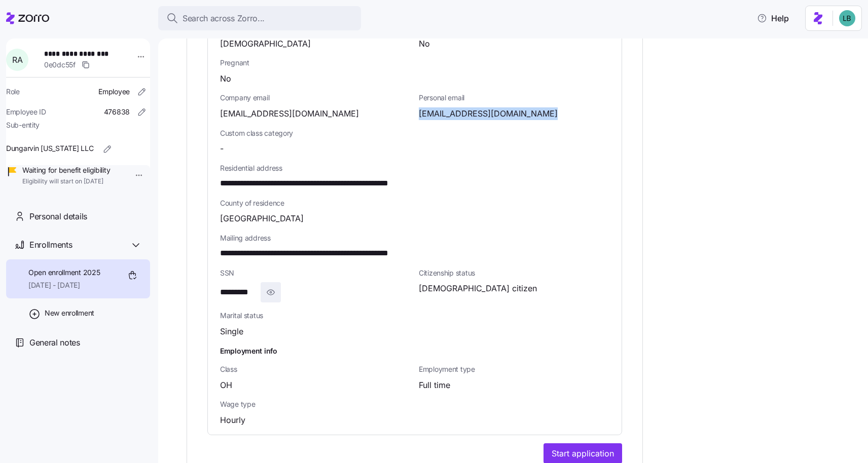 The height and width of the screenshot is (463, 868). Describe the element at coordinates (514, 273) in the screenshot. I see `span: Citizenship status` at that location.